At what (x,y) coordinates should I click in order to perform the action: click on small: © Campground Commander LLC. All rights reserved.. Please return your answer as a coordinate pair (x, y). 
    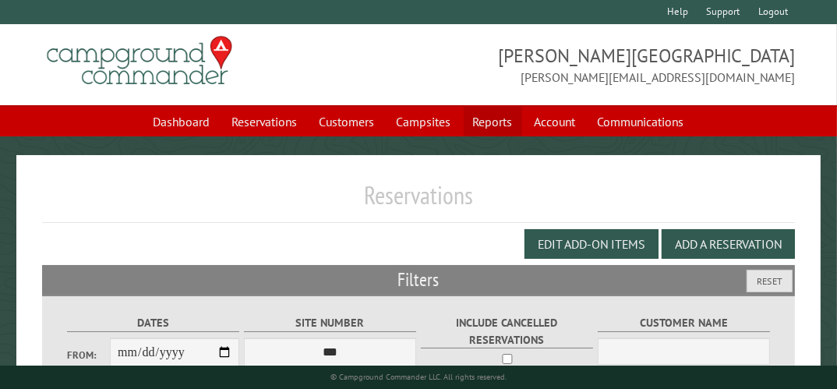
    Looking at the image, I should click on (418, 376).